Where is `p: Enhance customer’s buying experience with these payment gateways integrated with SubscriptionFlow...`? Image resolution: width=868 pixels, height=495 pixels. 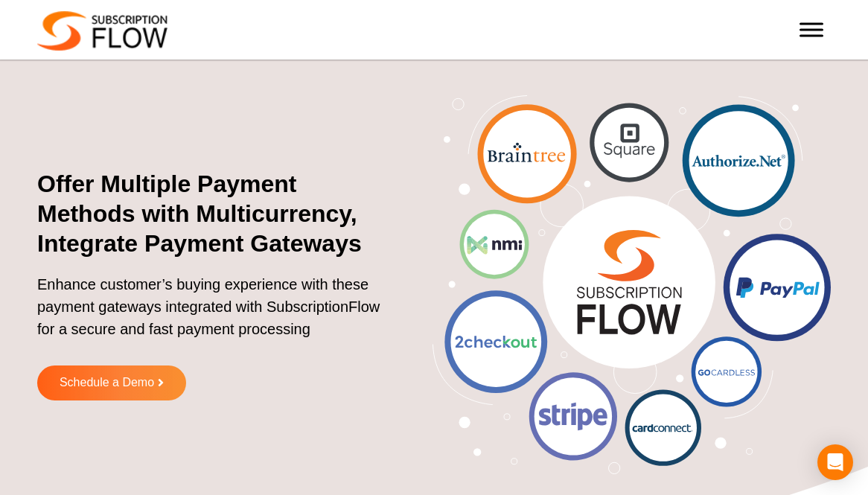
p: Enhance customer’s buying experience with these payment gateways integrated with SubscriptionFlow... is located at coordinates (216, 315).